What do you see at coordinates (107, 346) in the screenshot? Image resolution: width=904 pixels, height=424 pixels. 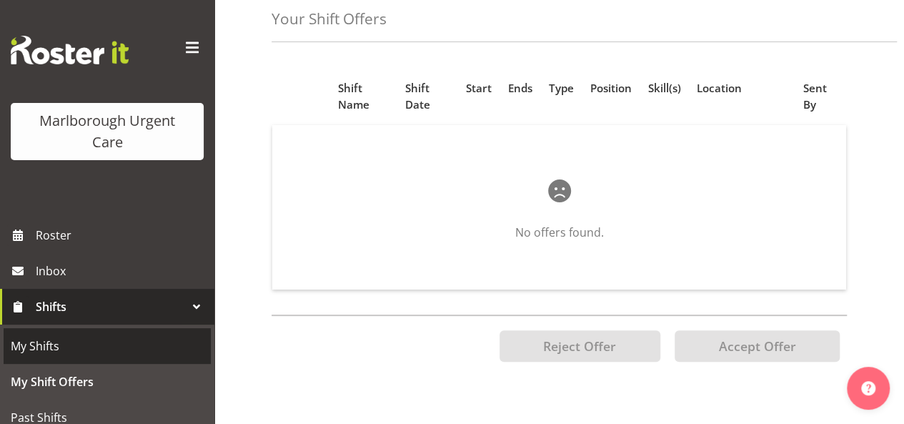 I see `a: My Shifts` at bounding box center [107, 346].